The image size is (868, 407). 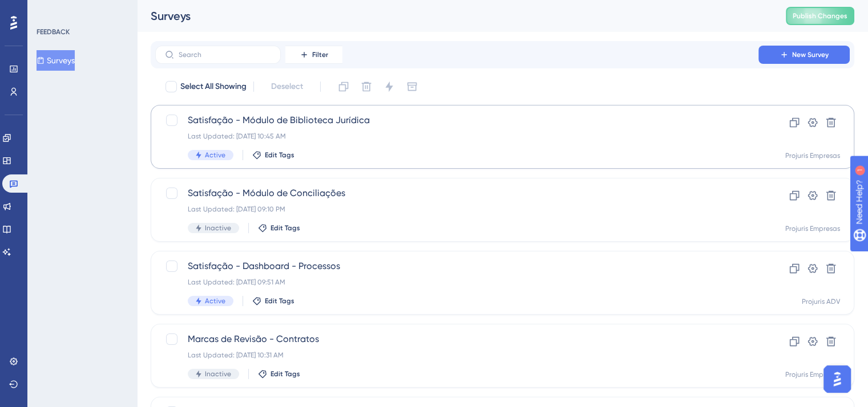 What do you see at coordinates (457, 340) in the screenshot?
I see `span: Marcas de Revisão - Contratos` at bounding box center [457, 340].